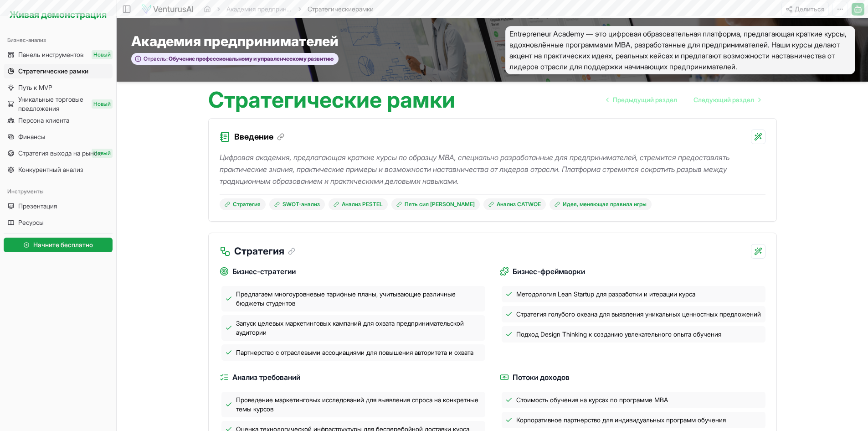 This screenshot has width=868, height=431. I want to click on font: SWOT-анализ, so click(301, 204).